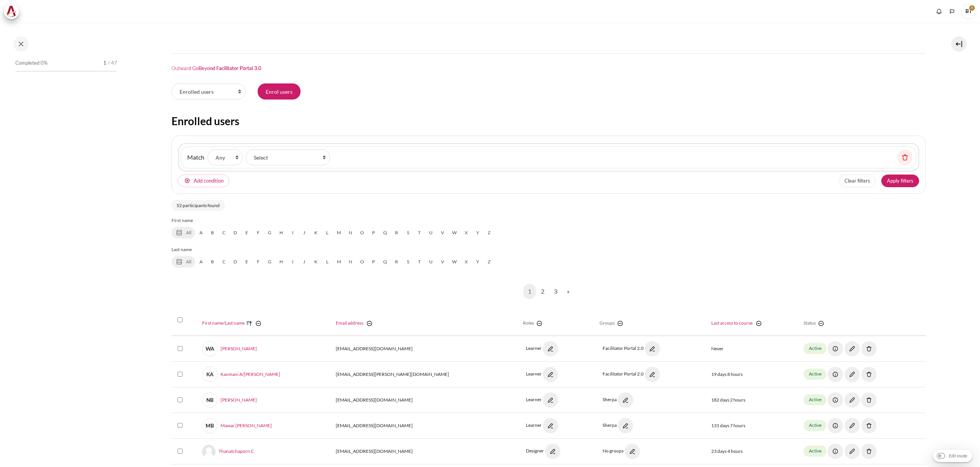 The height and width of the screenshot is (467, 980). What do you see at coordinates (553, 452) in the screenshot?
I see `img: Thanatchaporn C's role assignments` at bounding box center [553, 452].